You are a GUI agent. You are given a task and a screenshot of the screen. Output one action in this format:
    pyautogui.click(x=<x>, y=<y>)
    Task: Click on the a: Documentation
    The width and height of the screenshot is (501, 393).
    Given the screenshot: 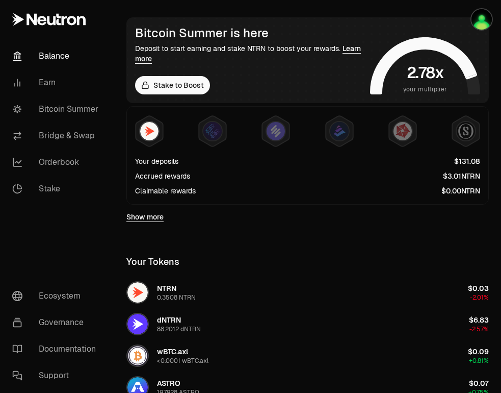 What is the action you would take?
    pyautogui.click(x=57, y=349)
    